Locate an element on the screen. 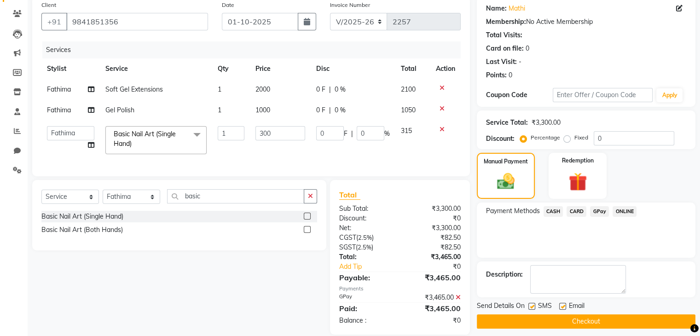  span: 1000 is located at coordinates (263, 110).